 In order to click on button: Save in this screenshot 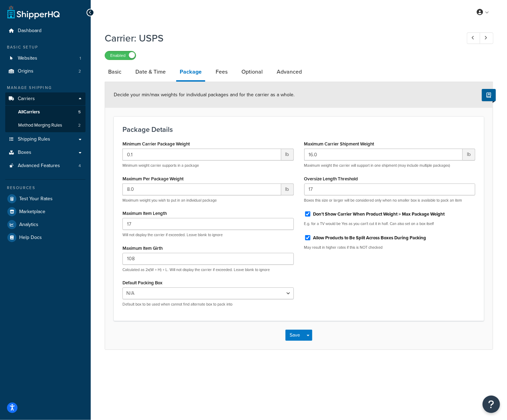, I will do `click(295, 336)`.